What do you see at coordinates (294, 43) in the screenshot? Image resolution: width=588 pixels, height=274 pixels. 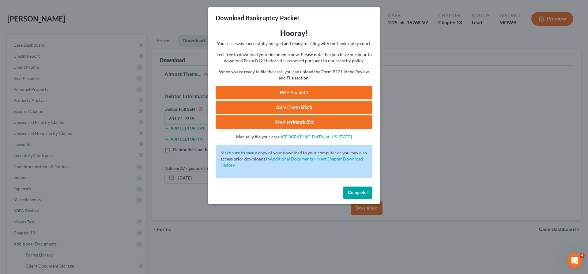 I see `p: Your case was successfully merged and ready for filing with the bankruptcy court.` at bounding box center [294, 43].